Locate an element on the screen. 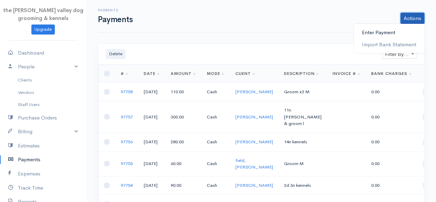 This screenshot has width=436, height=202. button: Delete is located at coordinates (116, 54).